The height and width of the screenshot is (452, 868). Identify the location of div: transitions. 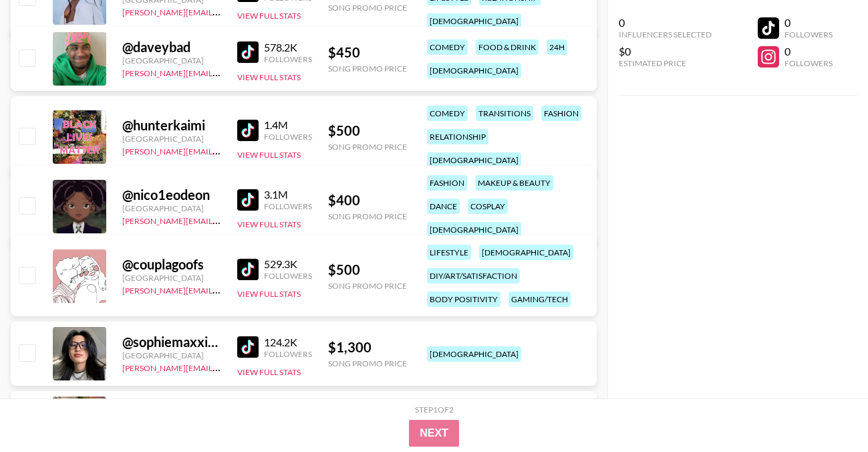
(504, 113).